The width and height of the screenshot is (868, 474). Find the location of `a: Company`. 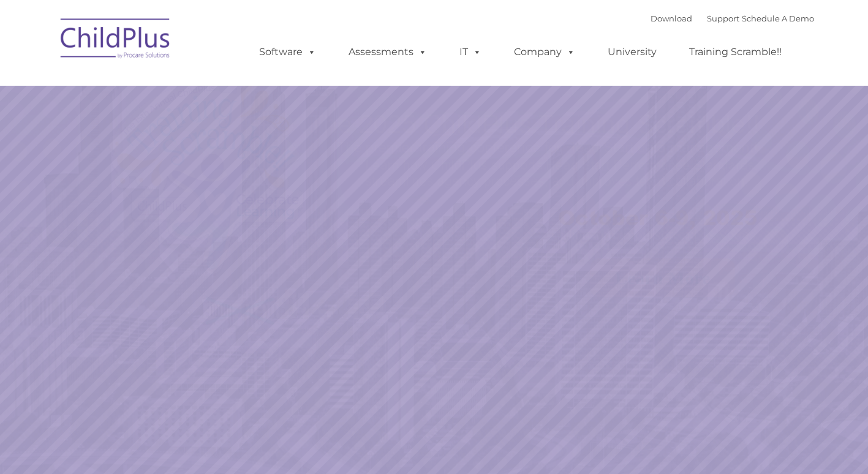

a: Company is located at coordinates (544, 52).